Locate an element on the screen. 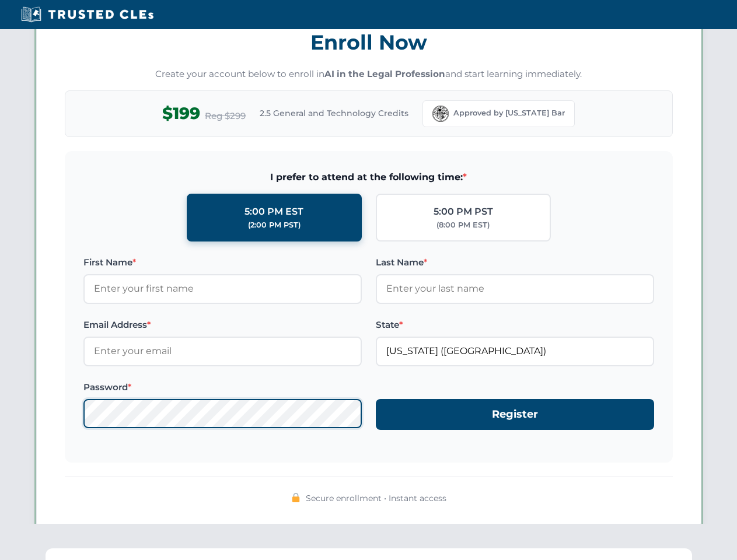 The height and width of the screenshot is (560, 737). label: Email Address is located at coordinates (222, 325).